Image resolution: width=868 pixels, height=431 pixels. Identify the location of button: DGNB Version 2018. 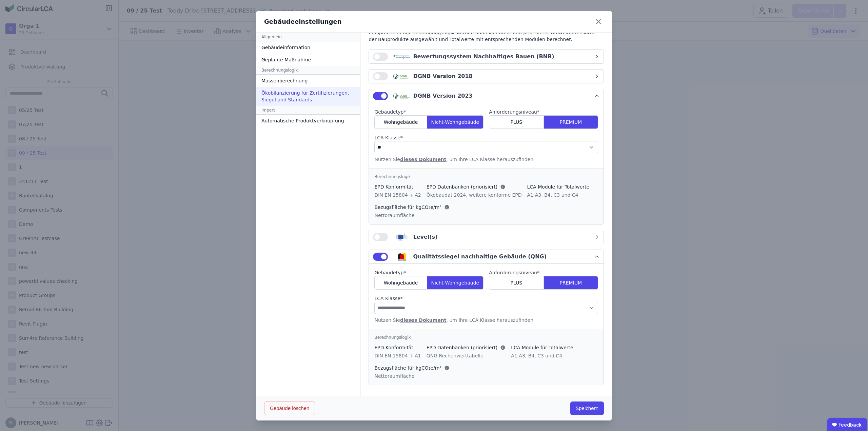
(486, 76).